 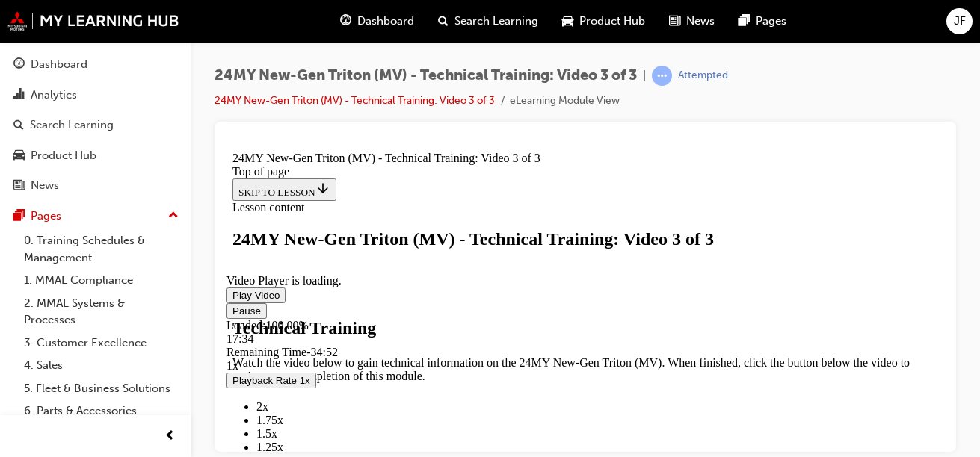 I want to click on div: Search Learning, so click(x=72, y=125).